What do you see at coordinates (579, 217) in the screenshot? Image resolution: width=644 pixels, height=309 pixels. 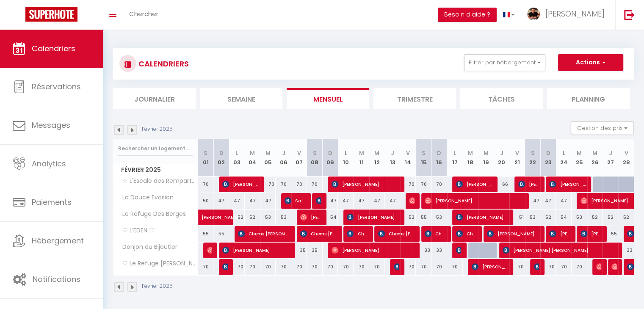 I see `div: 53` at bounding box center [579, 217].